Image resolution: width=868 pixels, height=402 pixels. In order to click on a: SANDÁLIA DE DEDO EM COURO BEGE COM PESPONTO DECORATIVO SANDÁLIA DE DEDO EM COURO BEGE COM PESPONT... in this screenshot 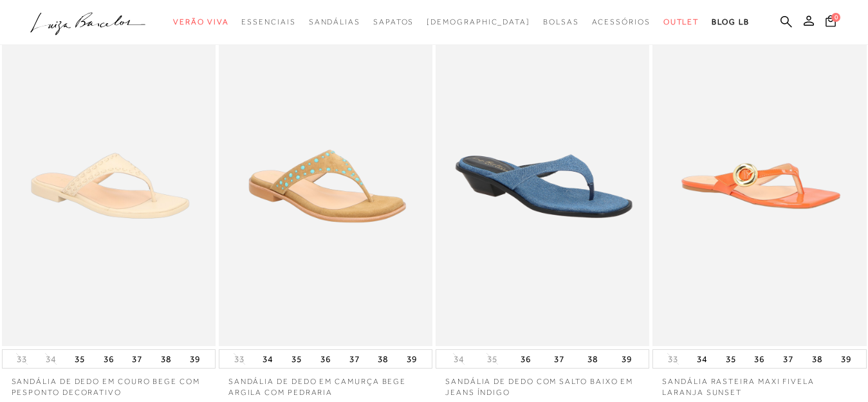, I will do `click(109, 186)`.